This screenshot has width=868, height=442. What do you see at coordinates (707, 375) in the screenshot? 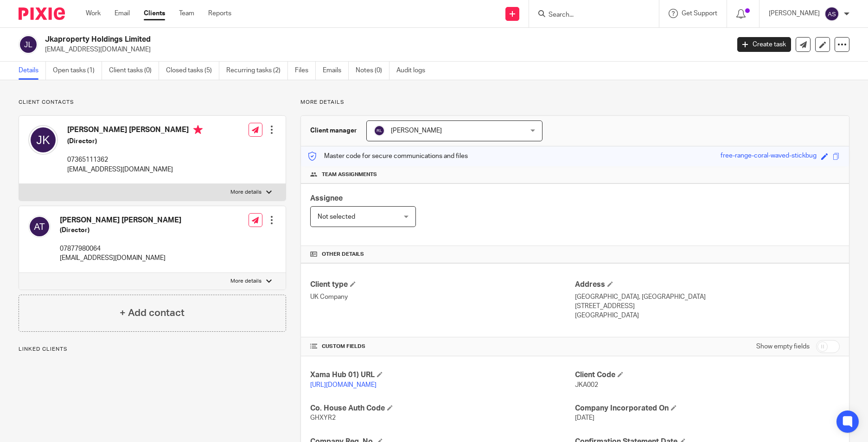
I see `h4: Client Code` at bounding box center [707, 375].